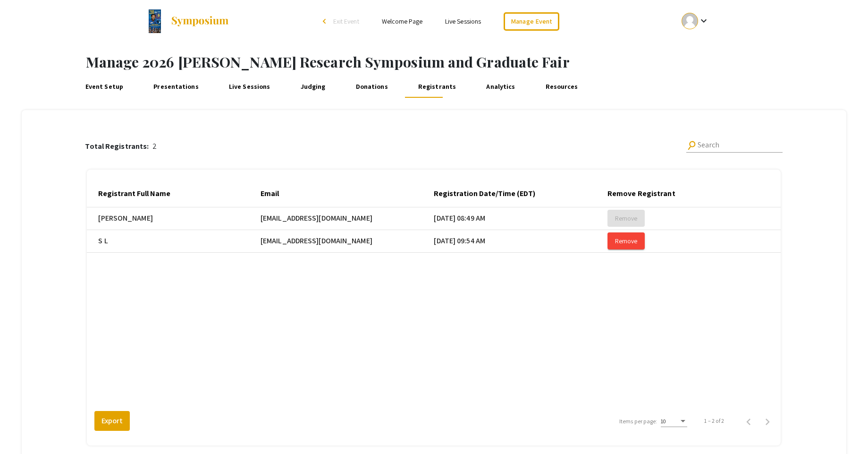 The width and height of the screenshot is (868, 454). I want to click on mat-cell: S L, so click(173, 241).